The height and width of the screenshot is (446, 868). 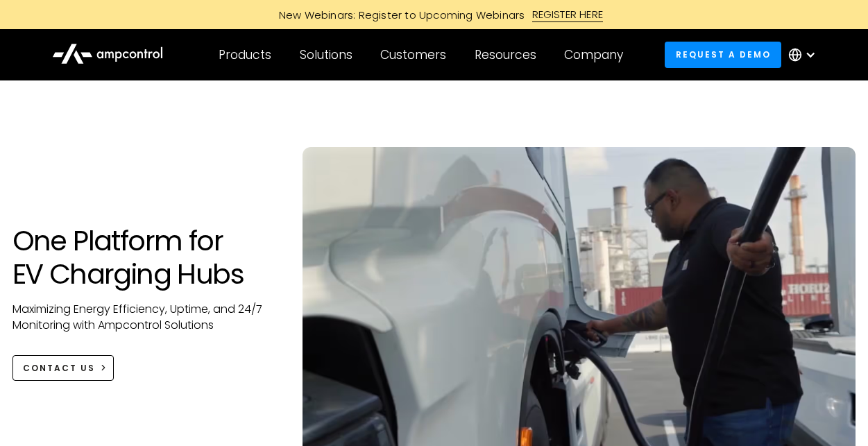 I want to click on a: Request a demo, so click(x=723, y=54).